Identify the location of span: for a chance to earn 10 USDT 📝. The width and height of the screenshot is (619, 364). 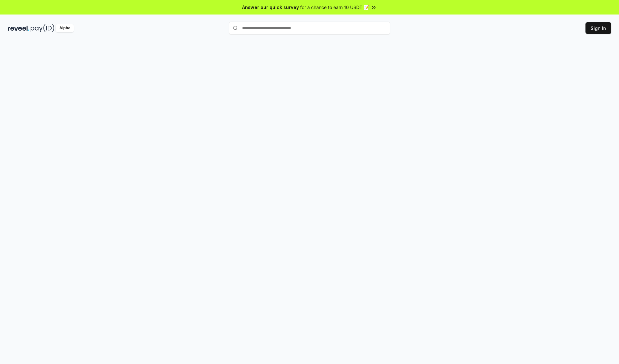
(334, 7).